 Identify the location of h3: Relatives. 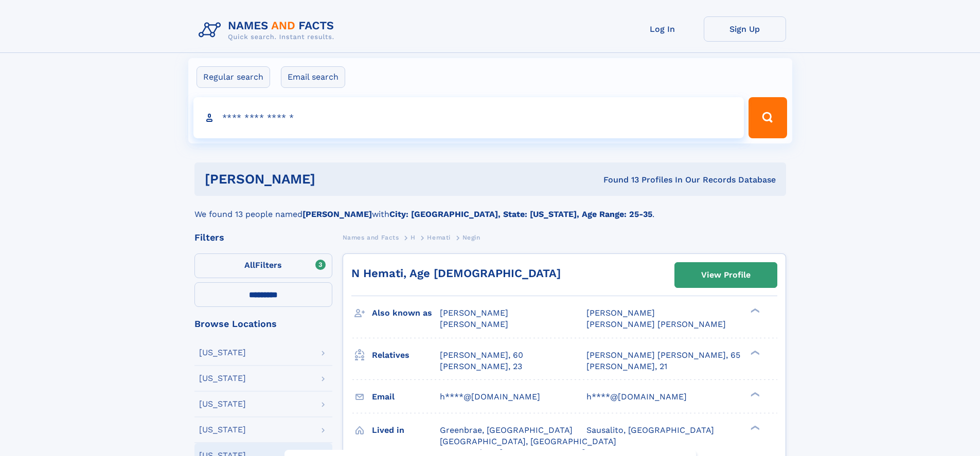
(405, 356).